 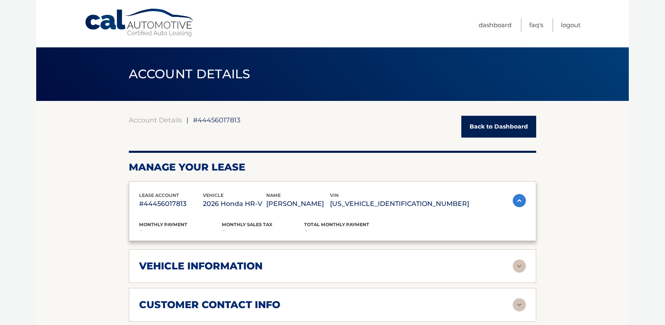 I want to click on span: vin, so click(x=334, y=195).